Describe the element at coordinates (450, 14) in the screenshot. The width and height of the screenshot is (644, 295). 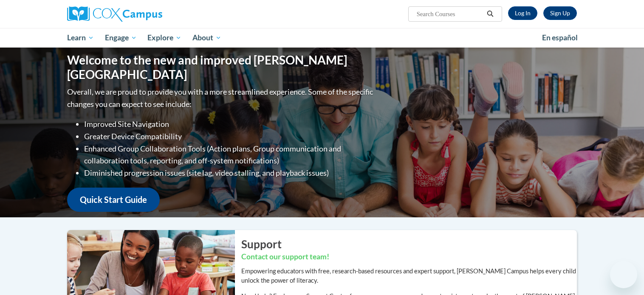
I see `input: Search Courses` at that location.